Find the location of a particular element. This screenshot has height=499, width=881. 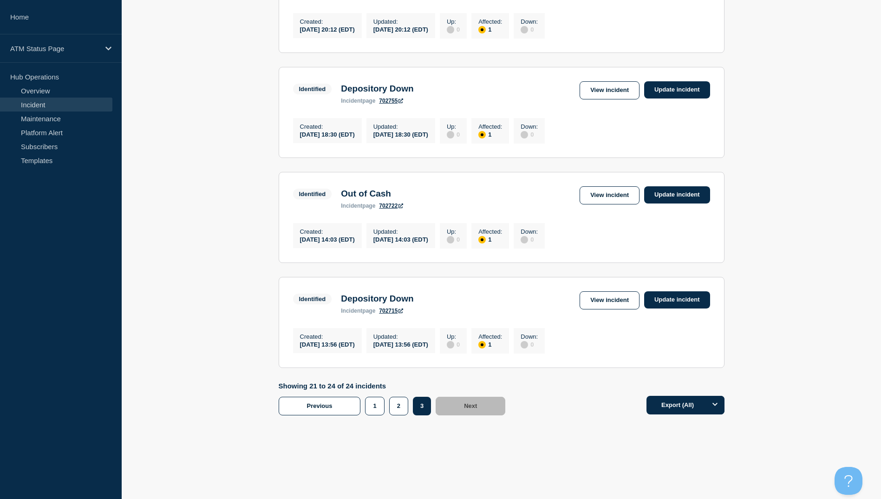

a: 702715 is located at coordinates (391, 311).